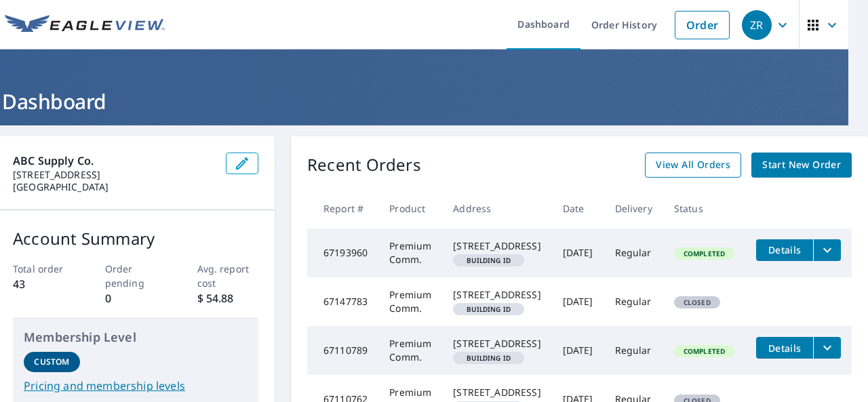 Image resolution: width=868 pixels, height=402 pixels. I want to click on th: Date, so click(578, 208).